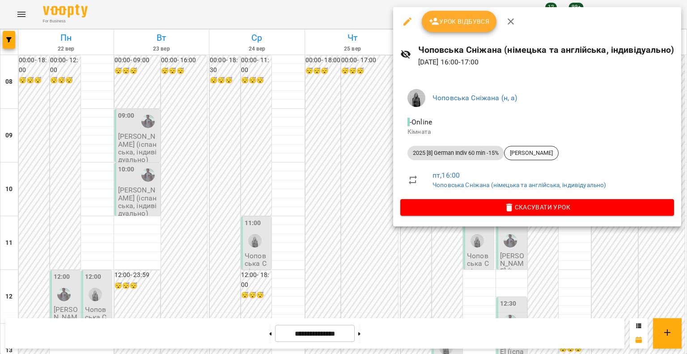  Describe the element at coordinates (459, 21) in the screenshot. I see `span: Урок відбувся` at that location.